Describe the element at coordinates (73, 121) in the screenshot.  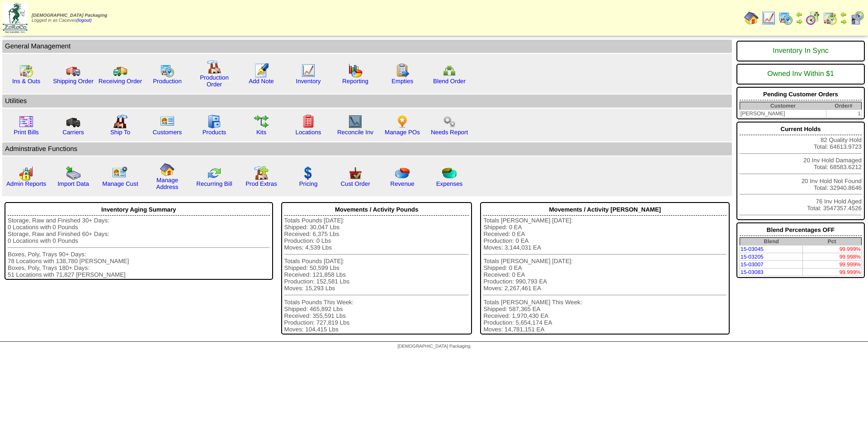
I see `img: truck3.gif` at that location.